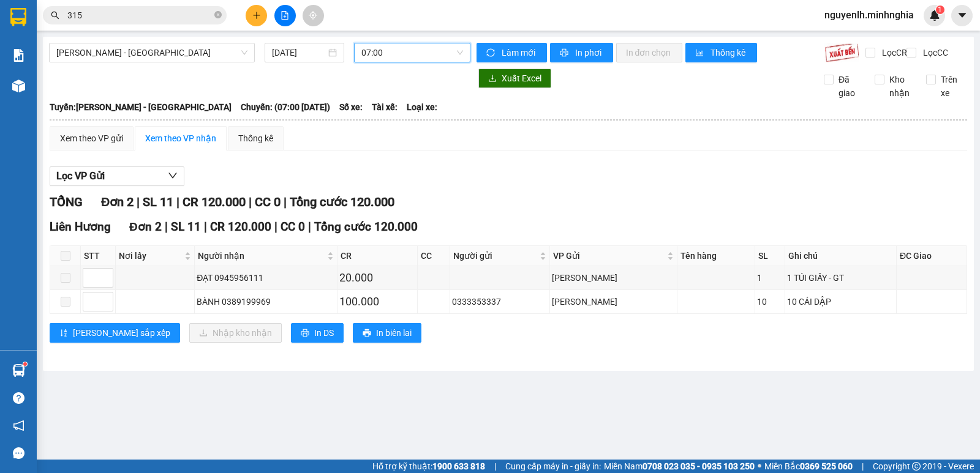 The width and height of the screenshot is (980, 473). I want to click on span: caret-down, so click(962, 16).